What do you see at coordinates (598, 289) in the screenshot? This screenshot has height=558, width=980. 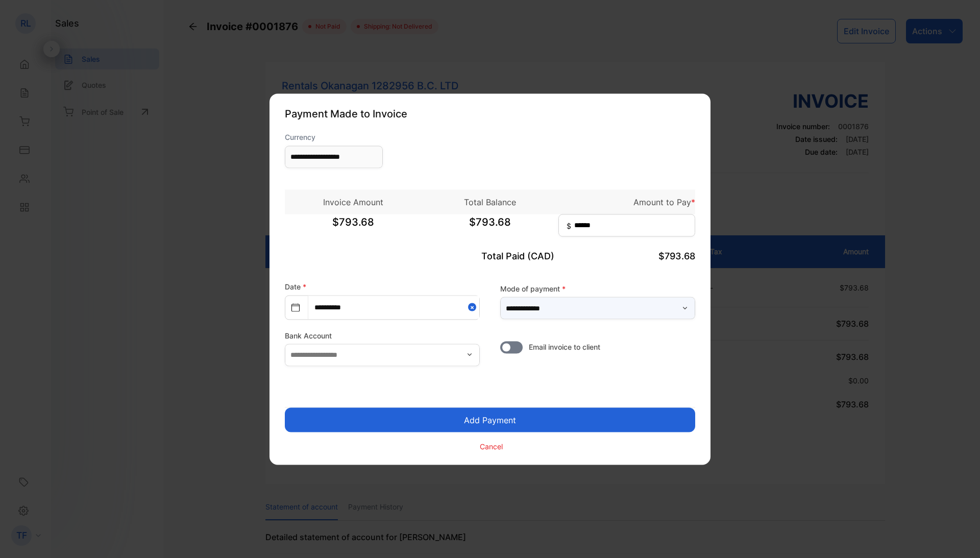 I see `label: Mode of payment` at bounding box center [598, 289].